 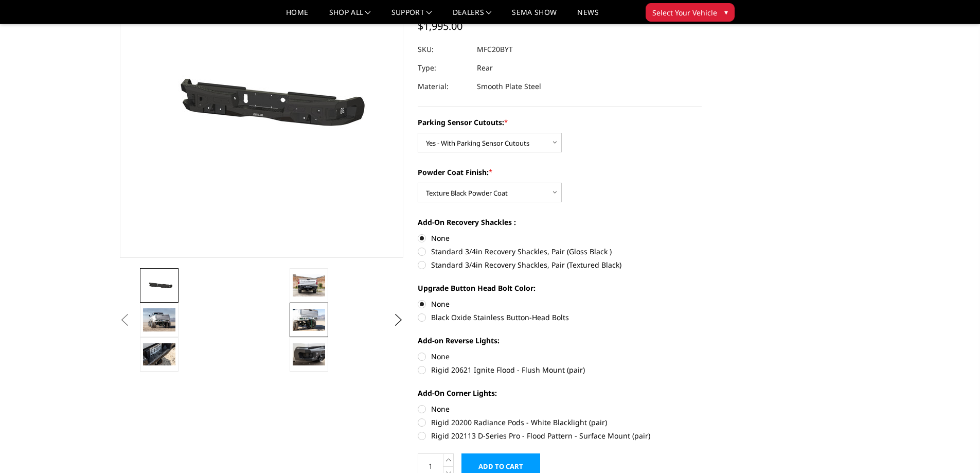 I want to click on button: Next, so click(x=398, y=320).